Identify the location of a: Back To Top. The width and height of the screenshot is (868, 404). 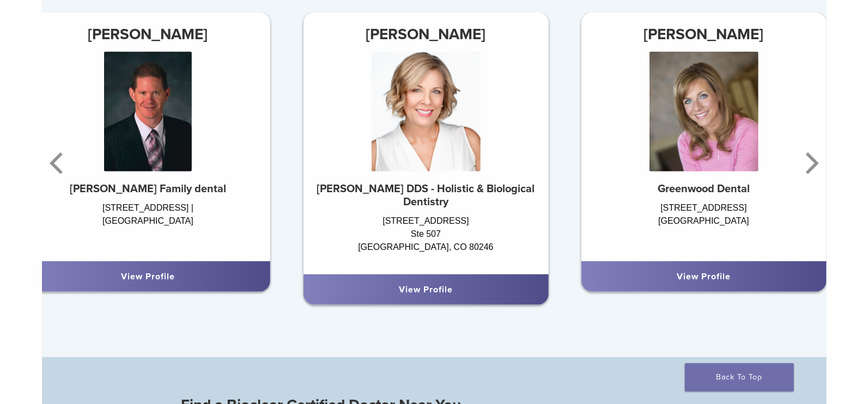
(739, 378).